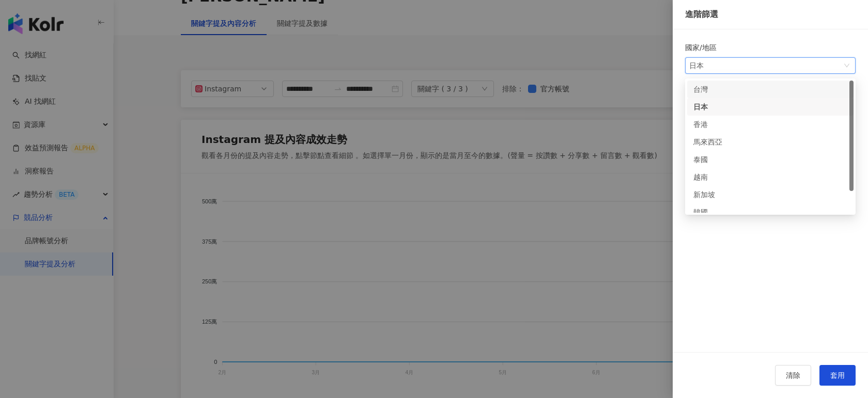  What do you see at coordinates (704, 47) in the screenshot?
I see `label: 國家/地區` at bounding box center [704, 47].